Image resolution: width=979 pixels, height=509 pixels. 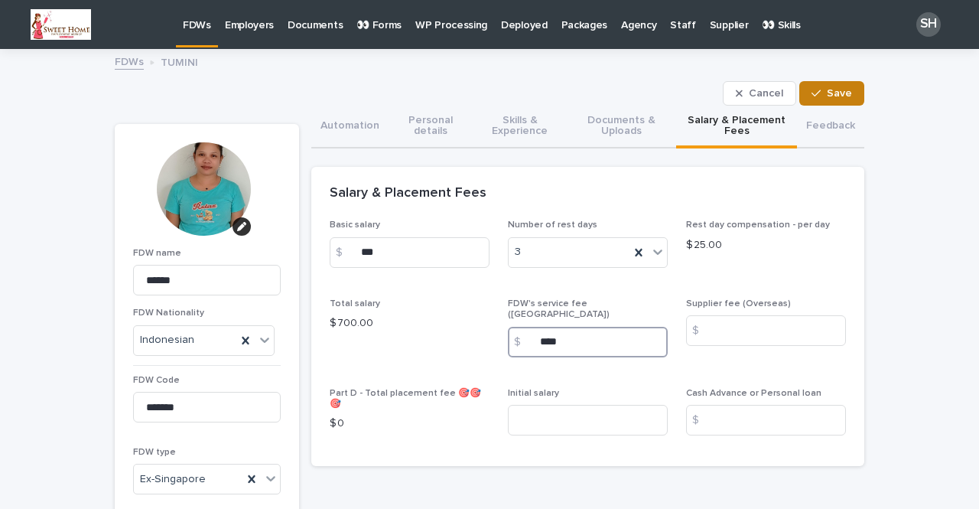 What do you see at coordinates (533, 393) in the screenshot?
I see `span: Initial salary` at bounding box center [533, 393].